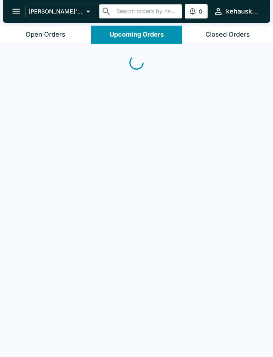 This screenshot has height=357, width=273. What do you see at coordinates (201, 11) in the screenshot?
I see `p: 0` at bounding box center [201, 11].